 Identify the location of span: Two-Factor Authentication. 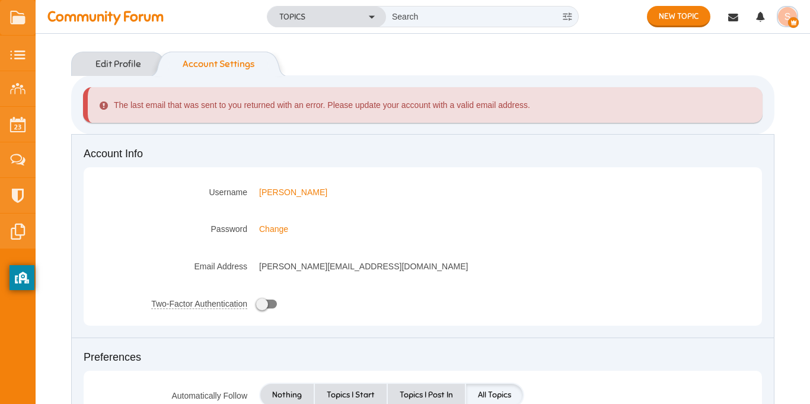
(199, 304).